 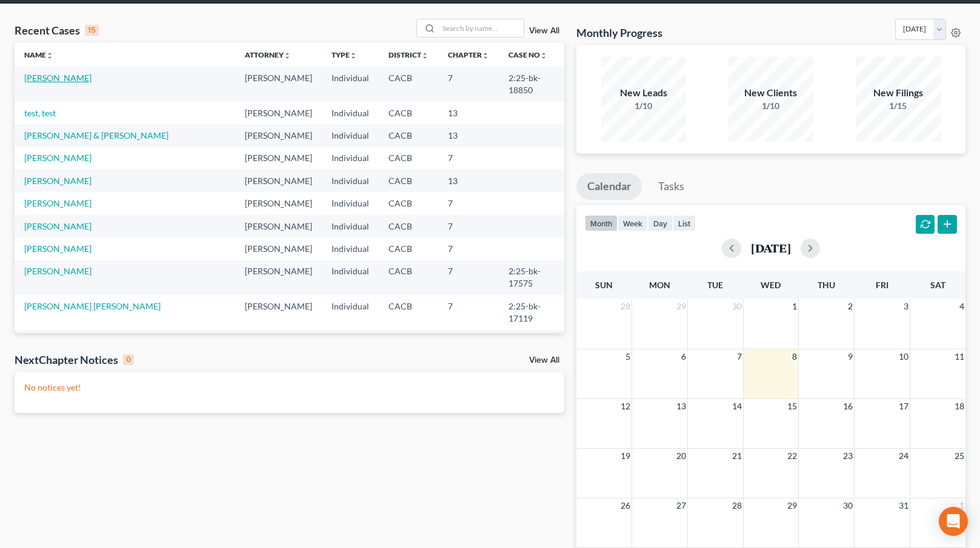 I want to click on span: 6, so click(x=683, y=357).